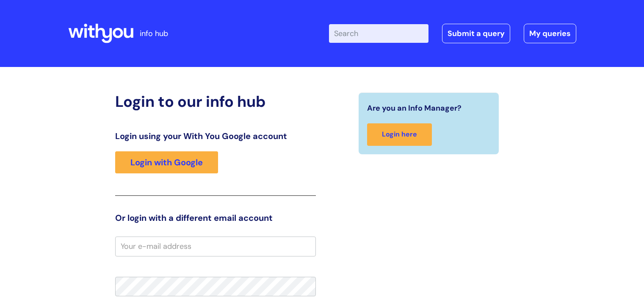 The height and width of the screenshot is (298, 644). What do you see at coordinates (154, 33) in the screenshot?
I see `p: info hub` at bounding box center [154, 33].